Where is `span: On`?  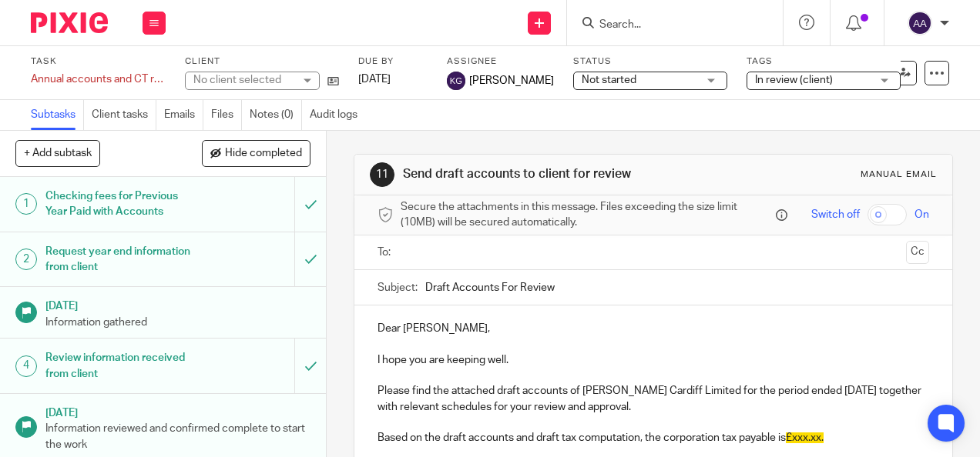
span: On is located at coordinates (922, 215).